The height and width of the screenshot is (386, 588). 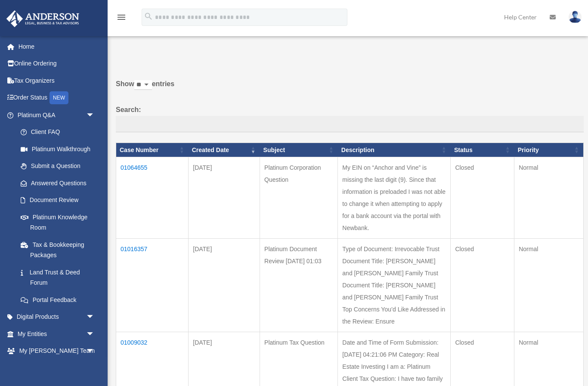 I want to click on a: Home, so click(x=57, y=47).